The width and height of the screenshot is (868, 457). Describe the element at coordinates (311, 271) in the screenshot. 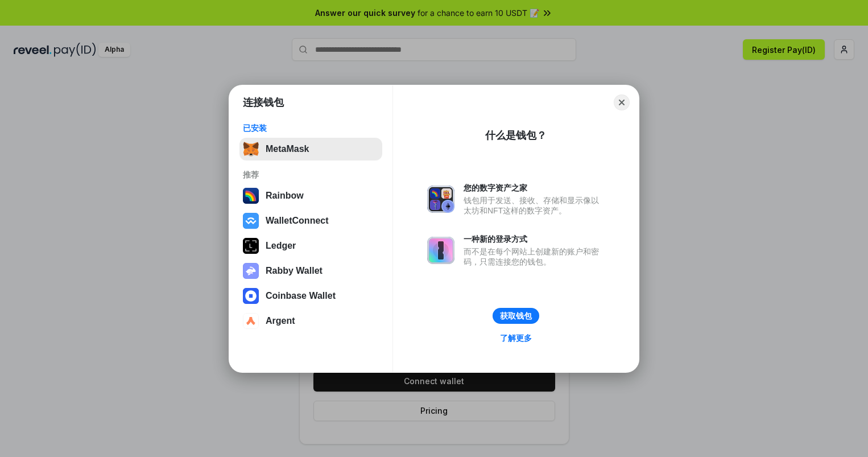

I see `button: Rabby Wallet` at that location.